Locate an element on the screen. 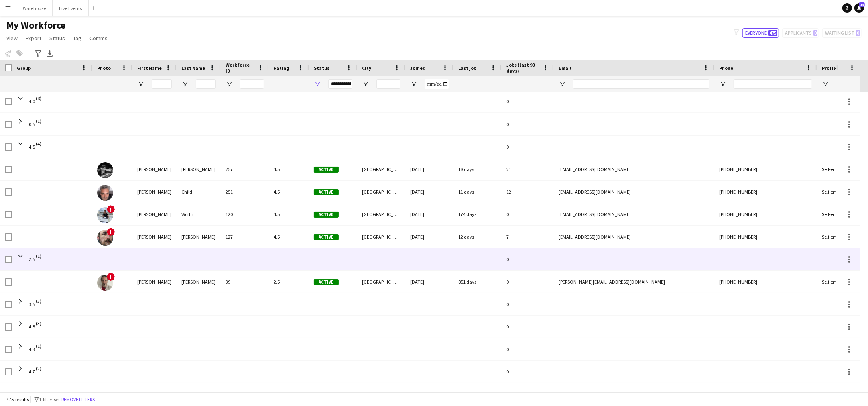  div: 851 days is located at coordinates (478, 282).